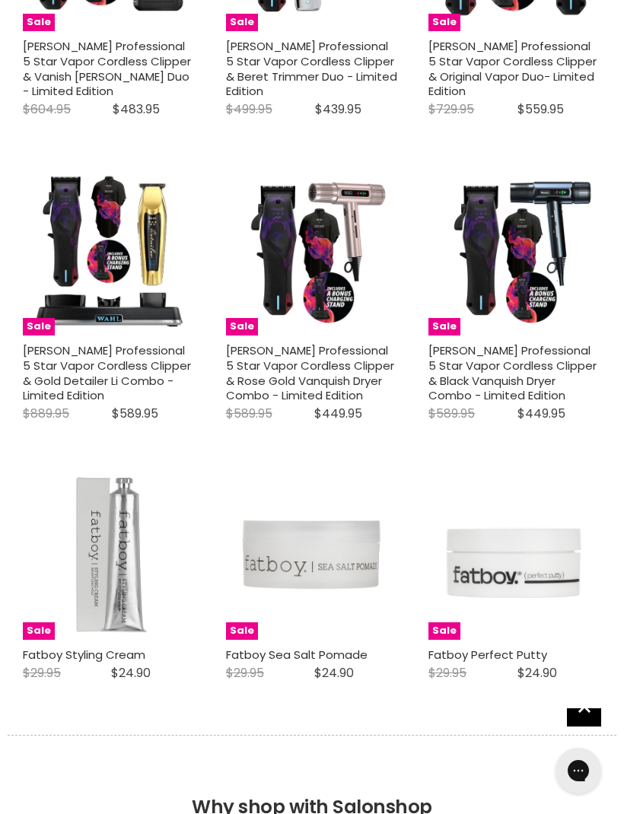 This screenshot has height=814, width=624. What do you see at coordinates (109, 554) in the screenshot?
I see `img: Fatboy Styling Cream` at bounding box center [109, 554].